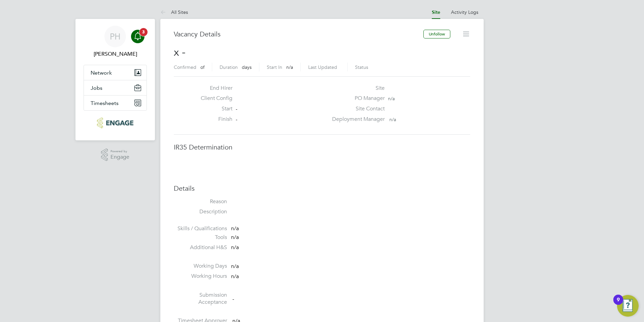 Image resolution: width=644 pixels, height=322 pixels. I want to click on span: x -, so click(180, 52).